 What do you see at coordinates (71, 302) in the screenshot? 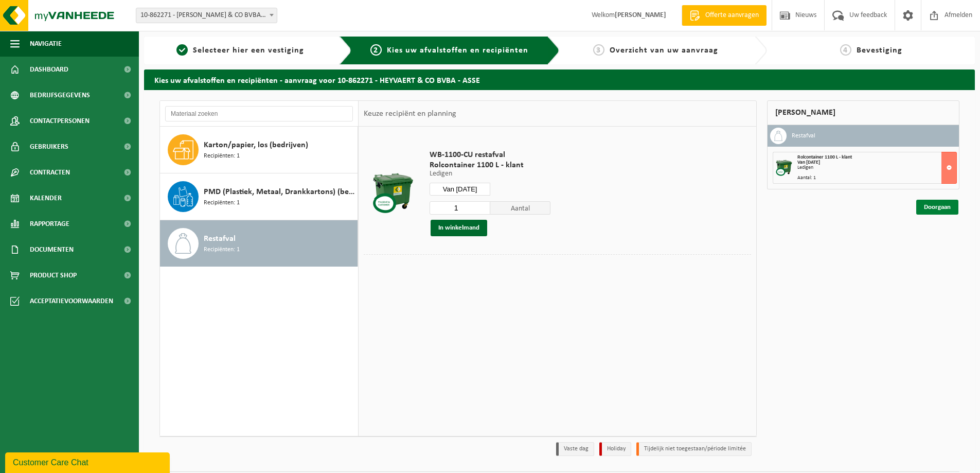
I see `span: Acceptatievoorwaarden` at bounding box center [71, 302].